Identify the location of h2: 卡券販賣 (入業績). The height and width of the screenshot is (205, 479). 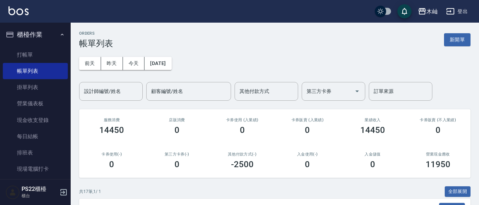
(308, 120).